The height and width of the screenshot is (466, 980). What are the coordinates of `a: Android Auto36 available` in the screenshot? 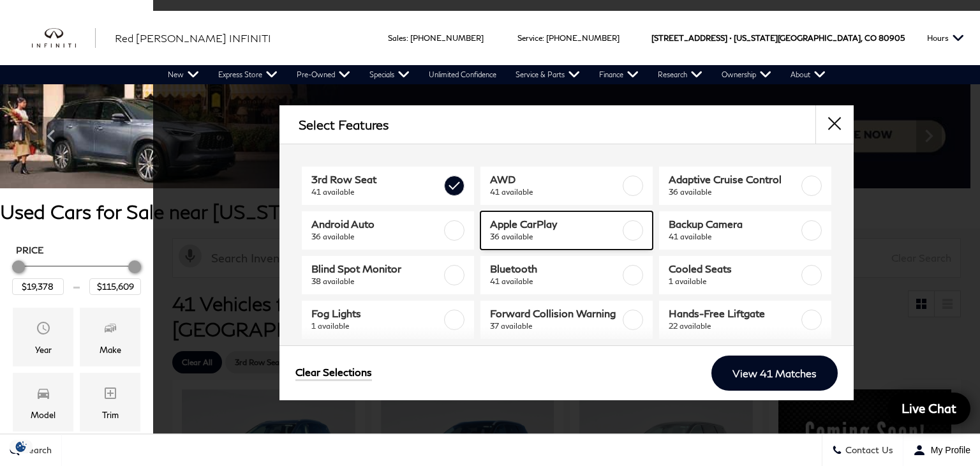 It's located at (388, 230).